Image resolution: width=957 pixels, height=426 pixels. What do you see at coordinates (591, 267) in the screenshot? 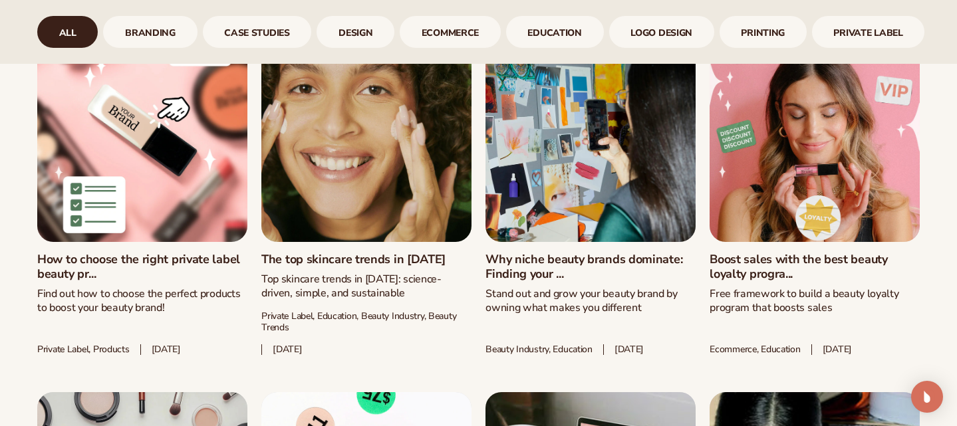
I see `a: Why niche beauty brands dominate: Finding your ...` at bounding box center [591, 267].